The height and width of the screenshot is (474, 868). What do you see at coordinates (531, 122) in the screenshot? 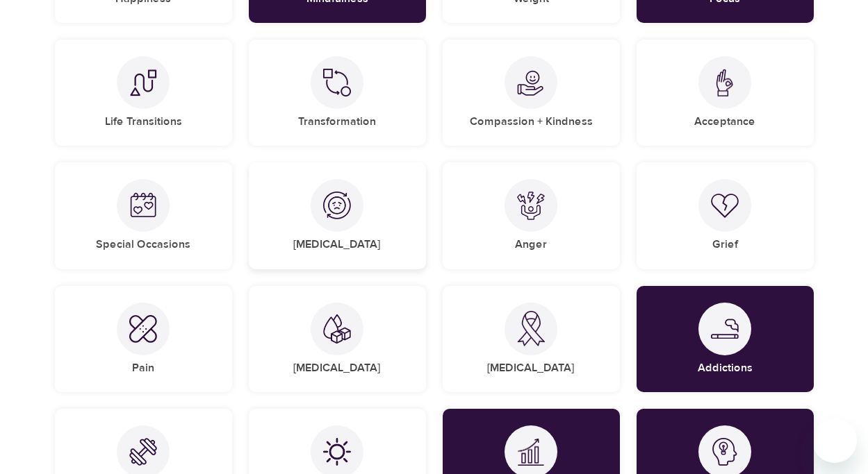
I see `h5: Compassion + Kindness` at bounding box center [531, 122].